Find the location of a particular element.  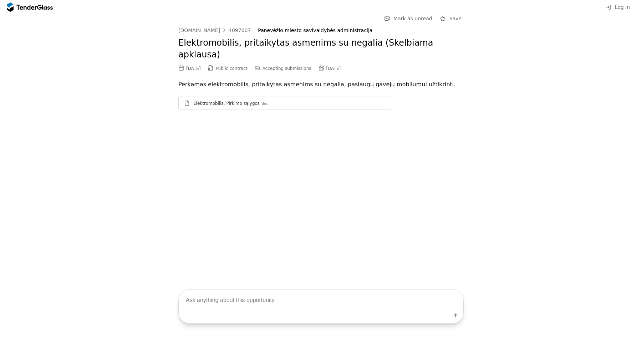

span: Accepting submissions is located at coordinates (287, 69).